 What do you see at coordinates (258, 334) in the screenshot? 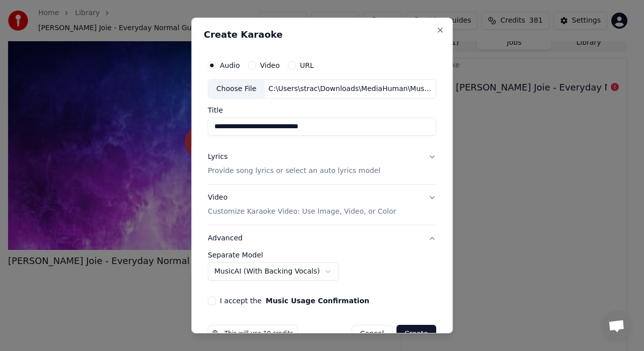
I see `span: This will use 10 credits` at bounding box center [258, 334].